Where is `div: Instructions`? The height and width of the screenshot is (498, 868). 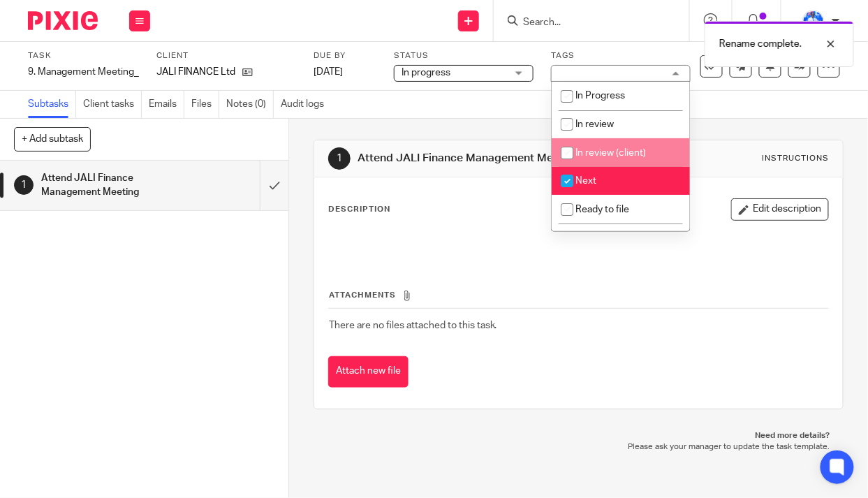
div: Instructions is located at coordinates (796, 158).